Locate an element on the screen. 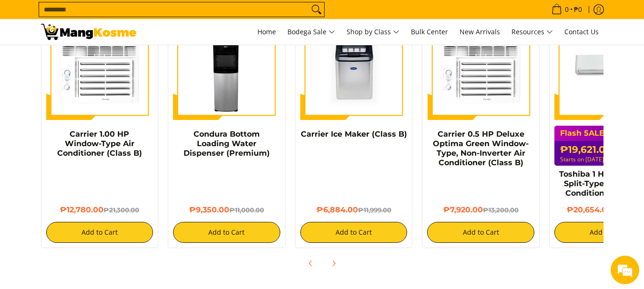 The width and height of the screenshot is (644, 289). button: Previous is located at coordinates (311, 263).